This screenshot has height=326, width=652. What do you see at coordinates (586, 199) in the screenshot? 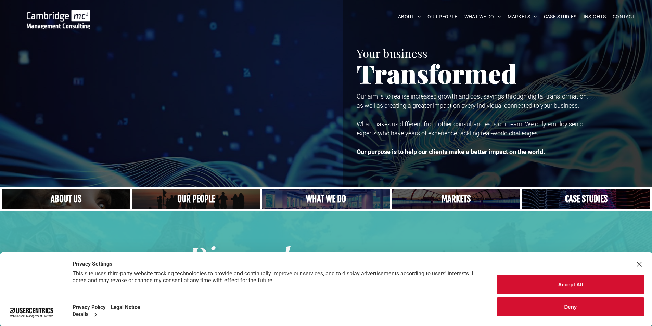
I see `a: CASE STUDIES | See an Overview of All Our Case Studies | Cambridge Management Consulting` at bounding box center [586, 199].